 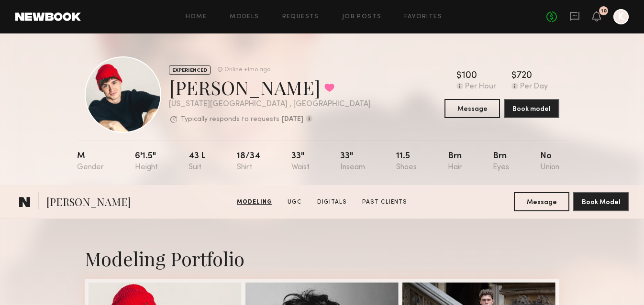 What do you see at coordinates (550, 162) in the screenshot?
I see `div: No` at bounding box center [550, 162].